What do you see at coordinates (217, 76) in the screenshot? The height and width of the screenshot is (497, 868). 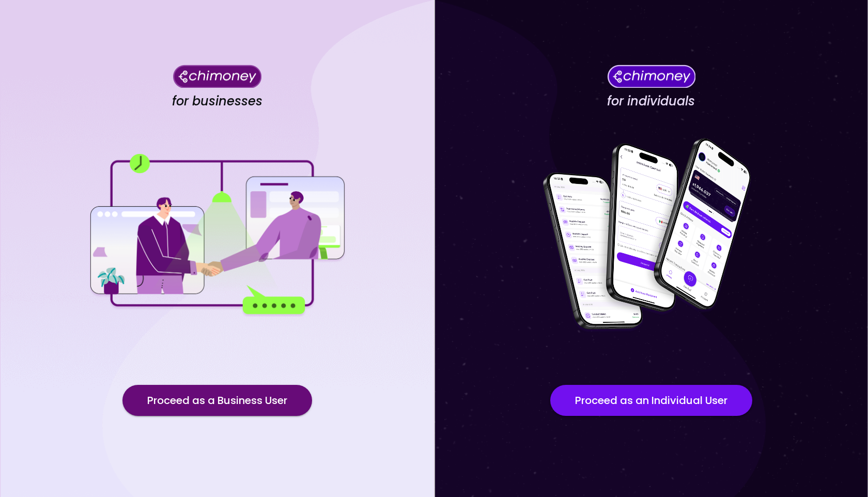 I see `img: Chimoney for businesses` at bounding box center [217, 76].